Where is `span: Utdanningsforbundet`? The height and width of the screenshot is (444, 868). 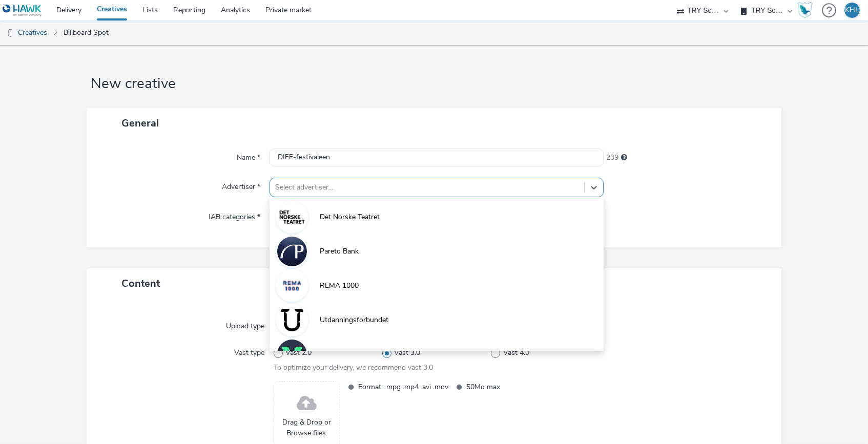
span: Utdanningsforbundet is located at coordinates (354, 320).